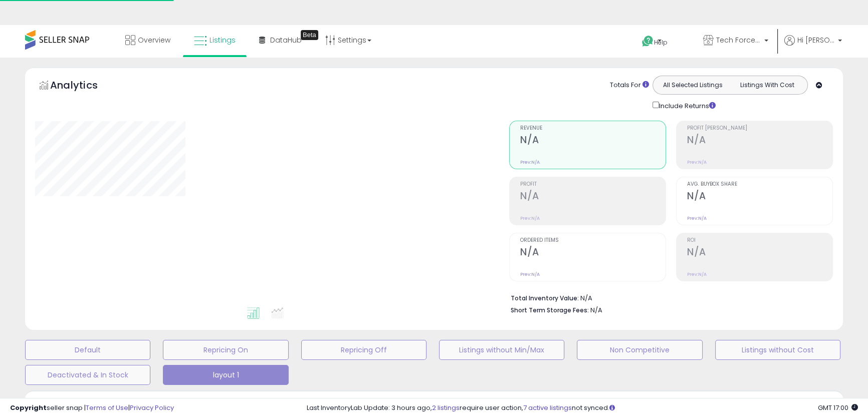  What do you see at coordinates (363, 350) in the screenshot?
I see `button: Repricing Off` at bounding box center [363, 350].